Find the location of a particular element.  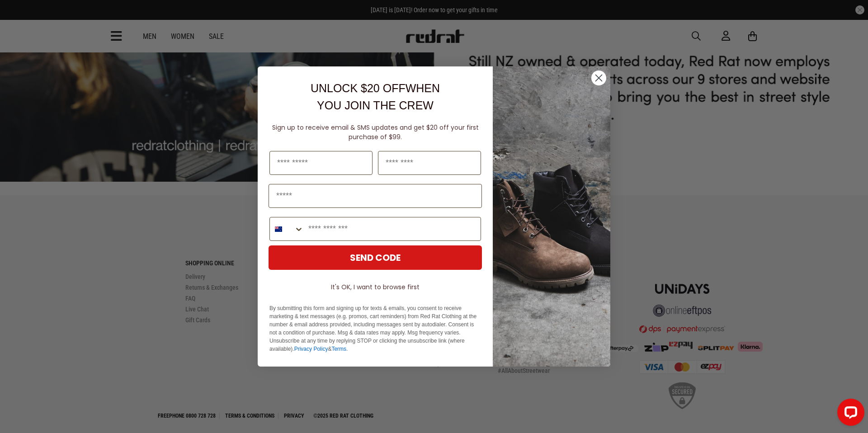

input: First Name is located at coordinates (321, 162).